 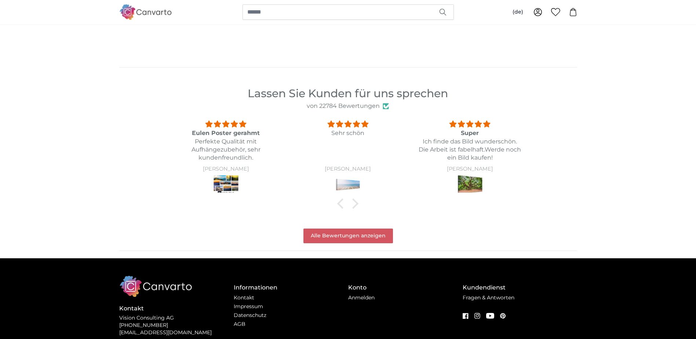 I want to click on div: Super, so click(x=470, y=133).